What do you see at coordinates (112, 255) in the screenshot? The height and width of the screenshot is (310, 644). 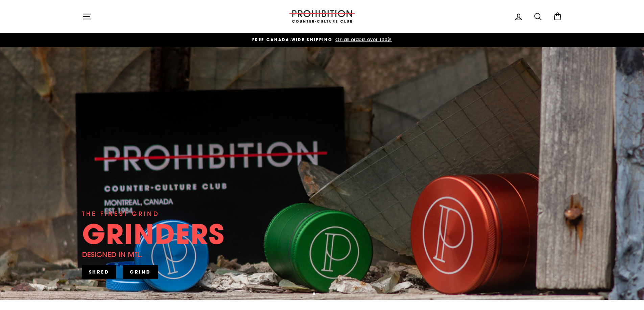 I see `div: DESIGNED IN MTL.` at bounding box center [112, 255].